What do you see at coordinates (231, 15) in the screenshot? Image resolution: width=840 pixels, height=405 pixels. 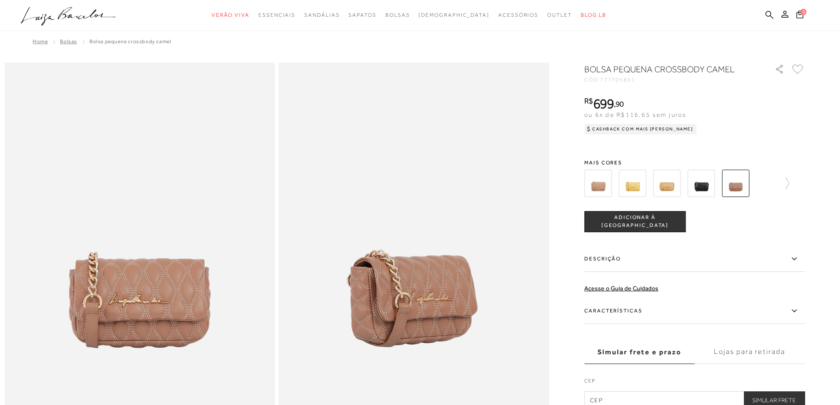 I see `span: Verão Viva` at bounding box center [231, 15].